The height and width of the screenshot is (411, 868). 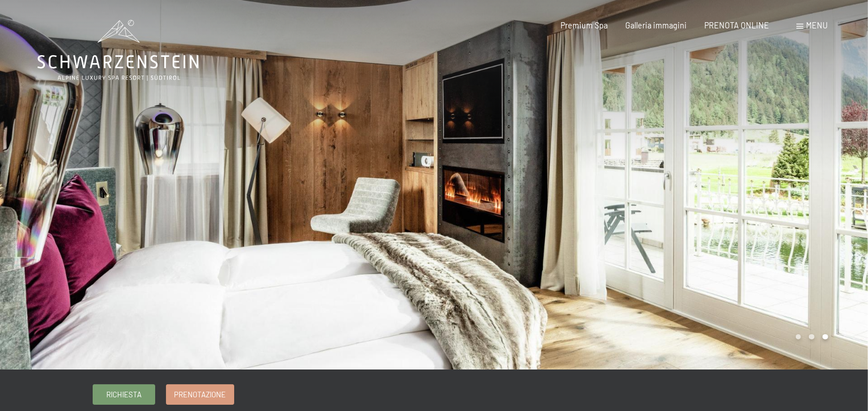 I want to click on a: PRENOTA ONLINE, so click(x=736, y=25).